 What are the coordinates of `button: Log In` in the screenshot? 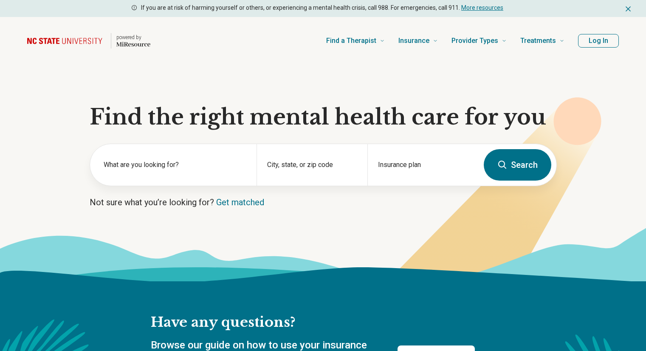 It's located at (599, 41).